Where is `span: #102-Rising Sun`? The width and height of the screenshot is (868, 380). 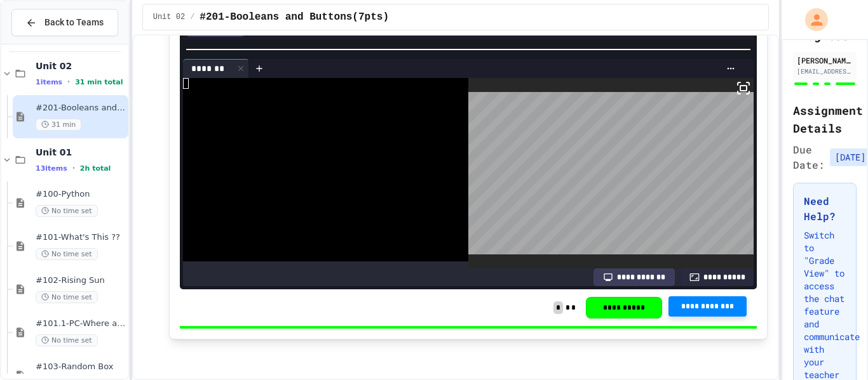
span: #102-Rising Sun is located at coordinates (81, 281).